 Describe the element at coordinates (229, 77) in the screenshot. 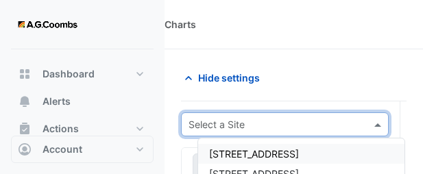

I see `span: Hide settings` at that location.